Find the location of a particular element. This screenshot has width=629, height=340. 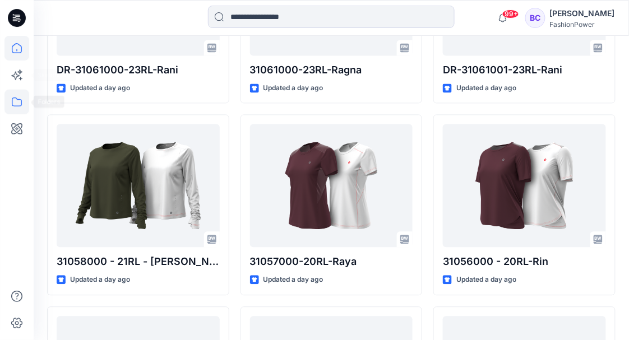

span: 99+ is located at coordinates (510, 14).